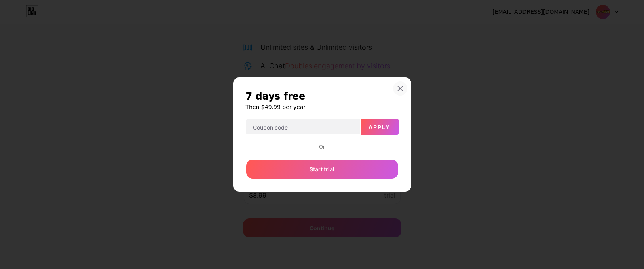 Image resolution: width=644 pixels, height=269 pixels. Describe the element at coordinates (322, 147) in the screenshot. I see `div: Or` at that location.